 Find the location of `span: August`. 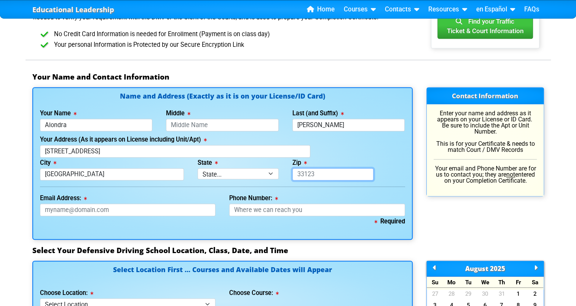

span: August is located at coordinates (477, 268).